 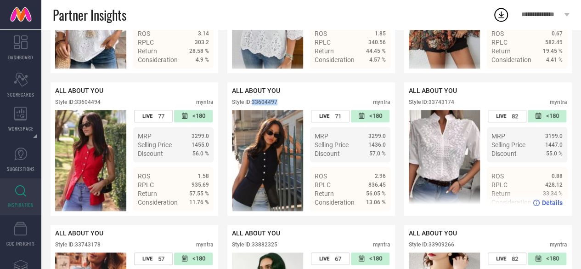 I want to click on span: 428.12, so click(x=554, y=185).